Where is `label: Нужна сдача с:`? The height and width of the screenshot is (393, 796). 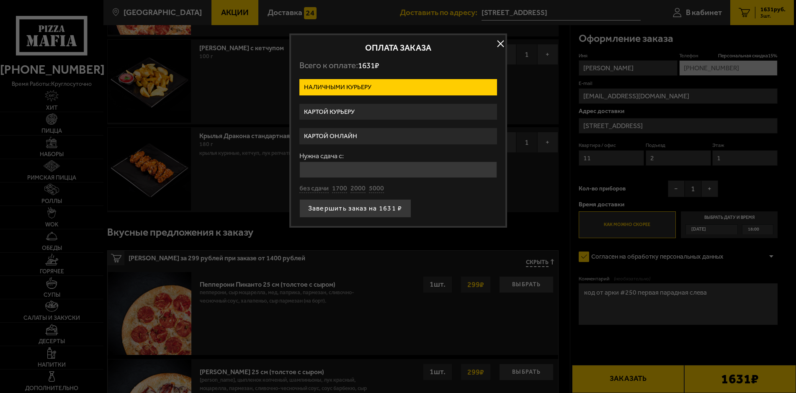
label: Нужна сдача с: is located at coordinates (398, 156).